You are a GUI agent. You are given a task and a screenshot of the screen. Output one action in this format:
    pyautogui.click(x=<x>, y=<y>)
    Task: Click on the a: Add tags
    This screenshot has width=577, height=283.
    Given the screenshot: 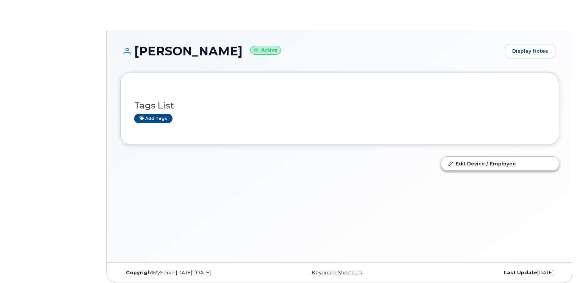 What is the action you would take?
    pyautogui.click(x=153, y=118)
    